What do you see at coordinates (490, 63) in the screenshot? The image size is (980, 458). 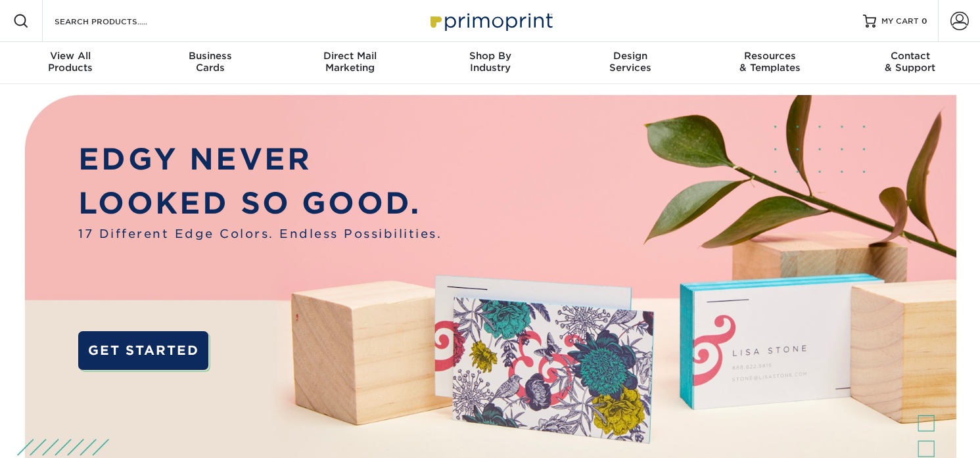 I see `a: Shop ByIndustry` at bounding box center [490, 63].